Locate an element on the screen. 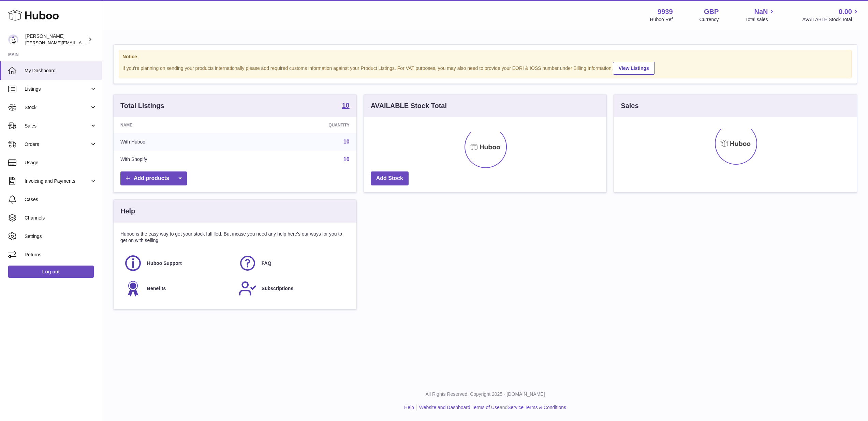  a: View Listings is located at coordinates (633, 68).